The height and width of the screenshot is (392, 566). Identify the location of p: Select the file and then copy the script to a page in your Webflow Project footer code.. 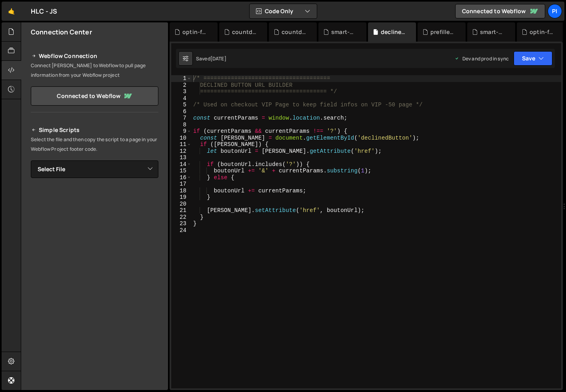
(95, 144).